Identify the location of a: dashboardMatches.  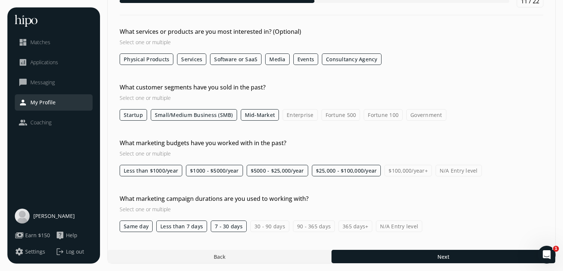
(54, 42).